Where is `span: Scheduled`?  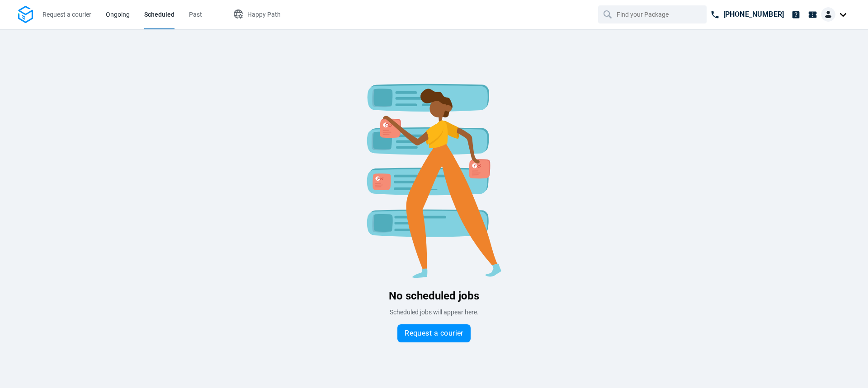
span: Scheduled is located at coordinates (159, 14).